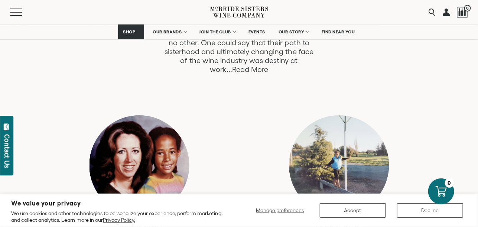 Image resolution: width=478 pixels, height=227 pixels. What do you see at coordinates (339, 32) in the screenshot?
I see `span: FIND NEAR YOU` at bounding box center [339, 32].